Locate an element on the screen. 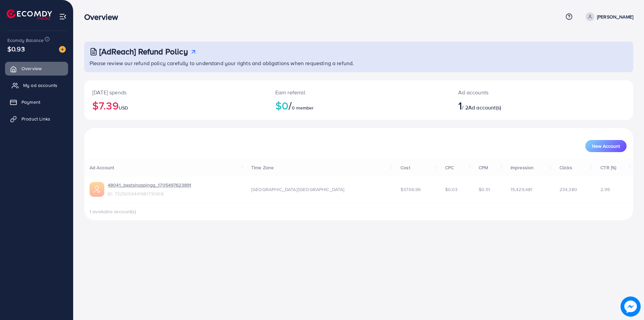  span: New Account is located at coordinates (606, 146).